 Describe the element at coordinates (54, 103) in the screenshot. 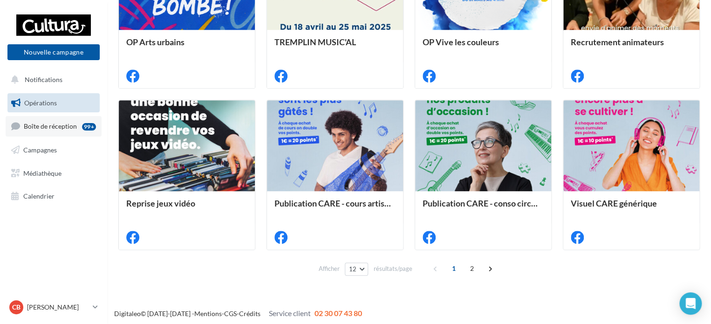

I see `a: Opérations` at that location.